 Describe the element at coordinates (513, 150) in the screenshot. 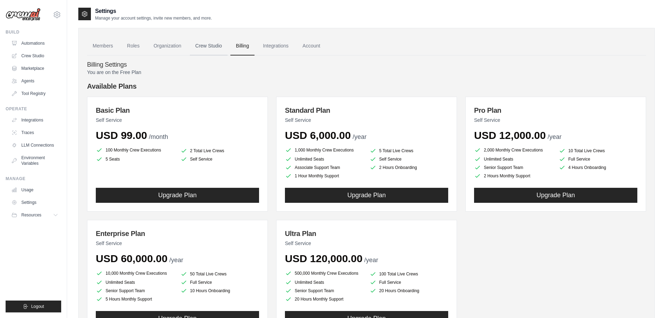

I see `li: 2,000 Monthly Crew Executions` at that location.